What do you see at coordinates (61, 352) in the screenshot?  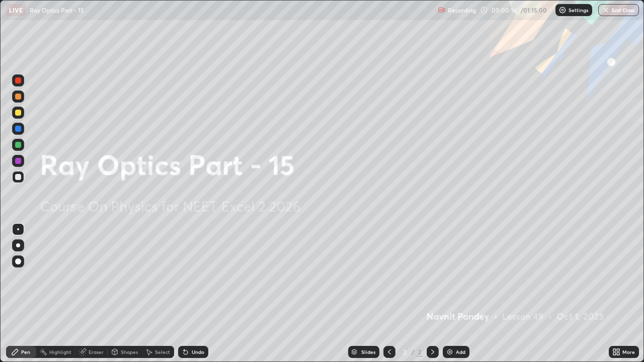 I see `div: Highlight` at bounding box center [61, 352].